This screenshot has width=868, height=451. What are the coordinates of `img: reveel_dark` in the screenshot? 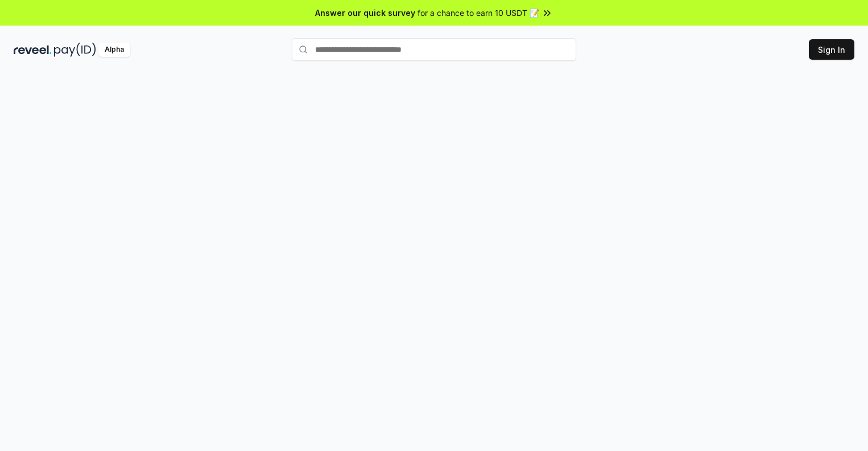 It's located at (32, 49).